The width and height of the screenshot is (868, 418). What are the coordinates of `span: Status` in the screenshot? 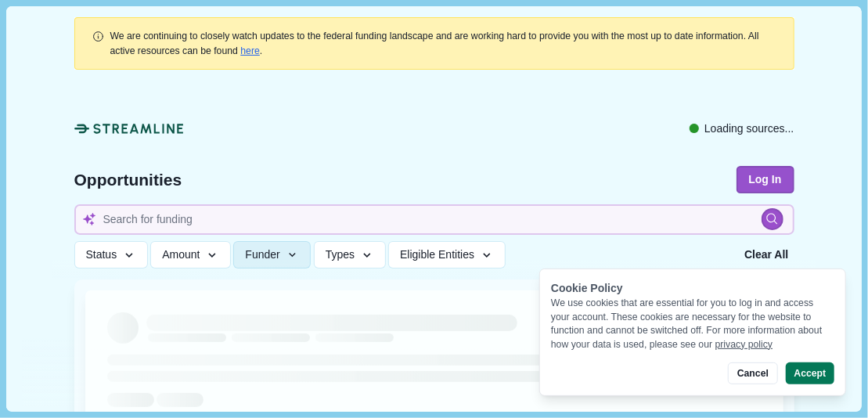 It's located at (102, 254).